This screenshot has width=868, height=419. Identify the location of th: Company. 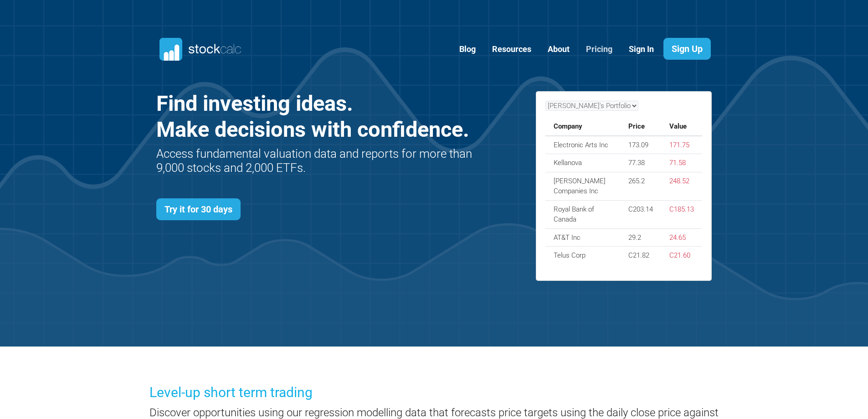
(583, 127).